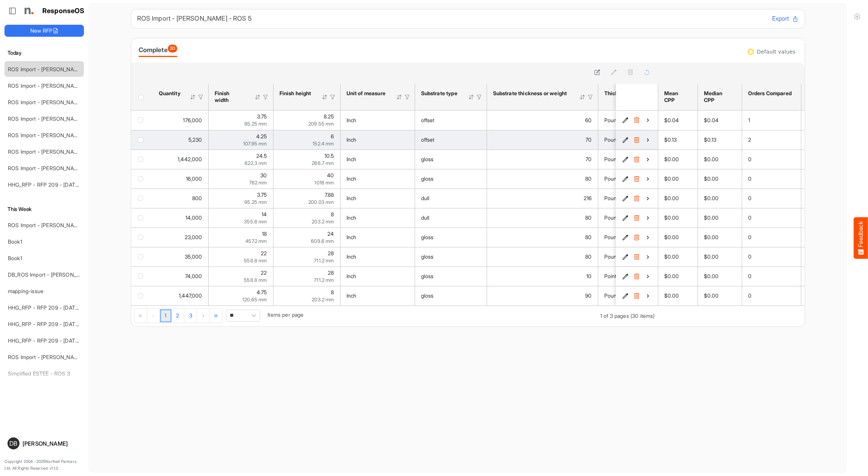  Describe the element at coordinates (672, 120) in the screenshot. I see `span: $0.04` at that location.